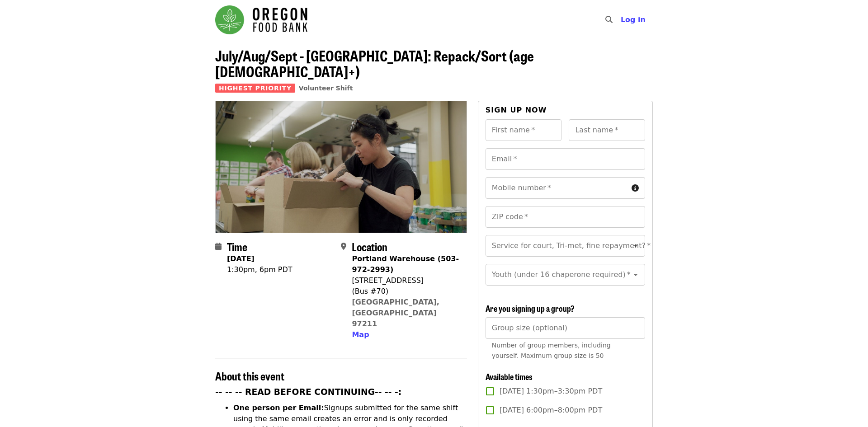  What do you see at coordinates (262, 20) in the screenshot?
I see `img: Oregon Food Bank - Home` at bounding box center [262, 20].